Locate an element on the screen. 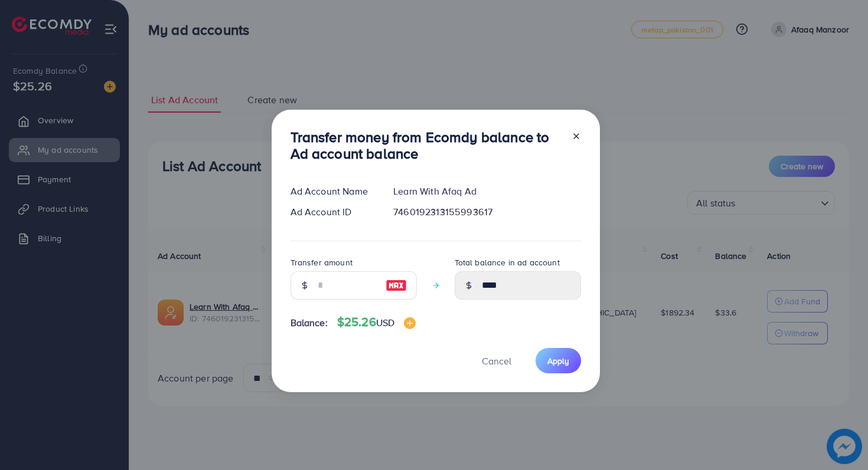 The height and width of the screenshot is (470, 868). span: Apply is located at coordinates (558, 361).